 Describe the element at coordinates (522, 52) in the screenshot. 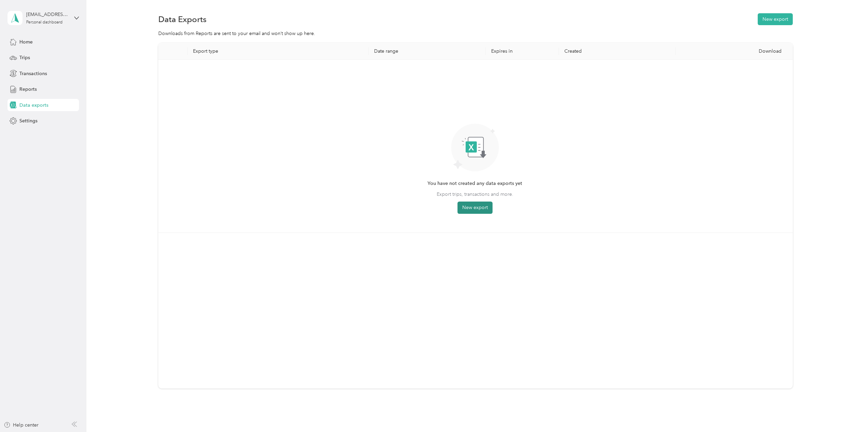

I see `th: Expires in` at that location.